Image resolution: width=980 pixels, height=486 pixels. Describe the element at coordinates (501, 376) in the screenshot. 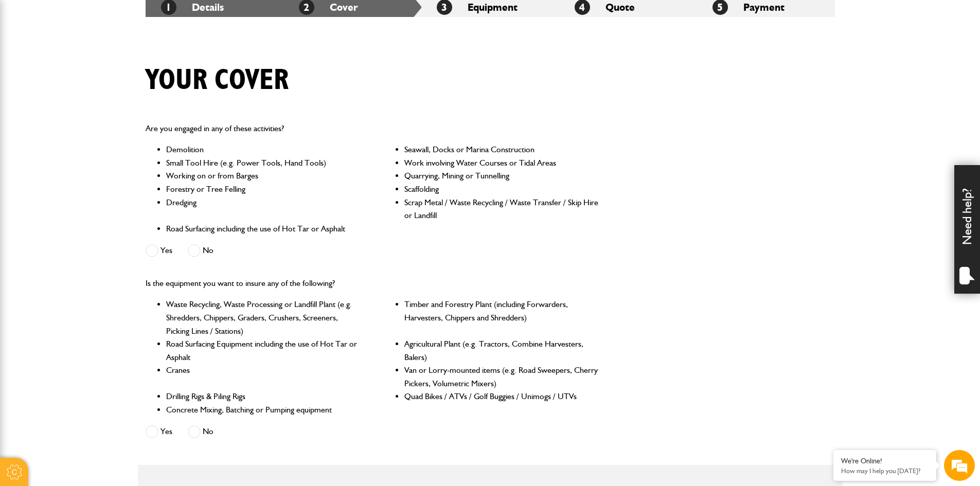

I see `li: Van or Lorry-mounted items (e.g. Road Sweepers, Cherry Pickers, Volumetric Mixers)` at that location.